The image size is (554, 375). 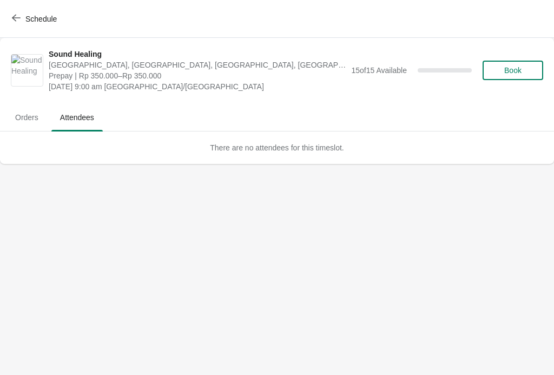 I want to click on span: There are no attendees for this timeslot., so click(x=277, y=148).